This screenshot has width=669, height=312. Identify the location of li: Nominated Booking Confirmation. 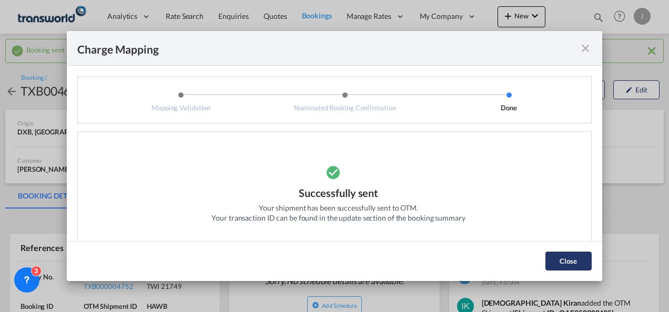
(345, 102).